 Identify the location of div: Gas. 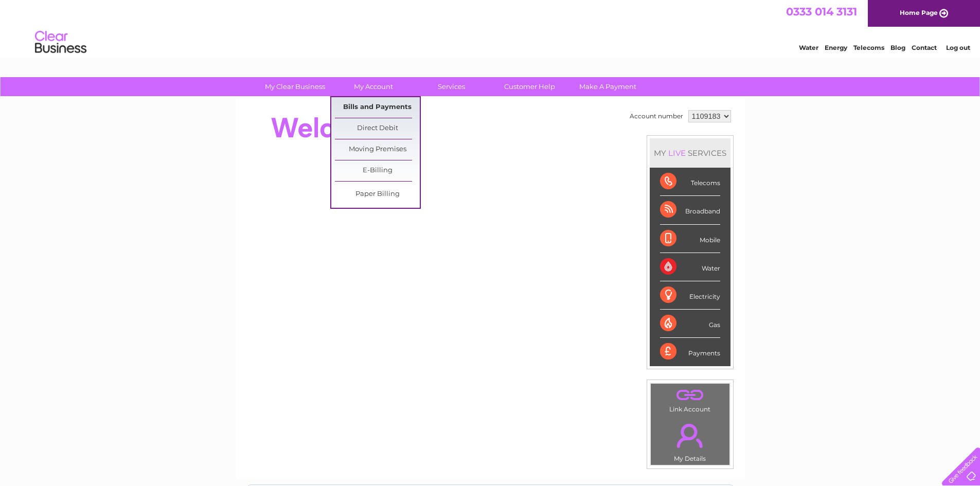
(690, 324).